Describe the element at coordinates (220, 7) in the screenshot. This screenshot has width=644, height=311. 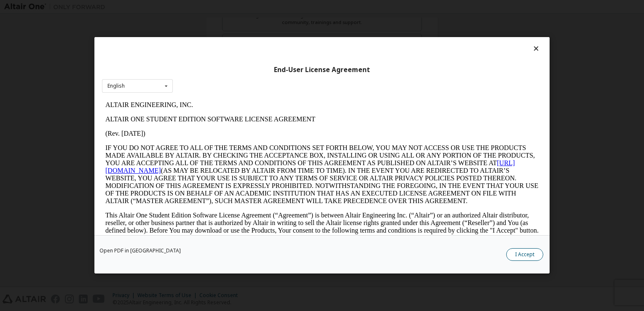
I see `p: ALTAIR ENGINEERING, INC.` at that location.